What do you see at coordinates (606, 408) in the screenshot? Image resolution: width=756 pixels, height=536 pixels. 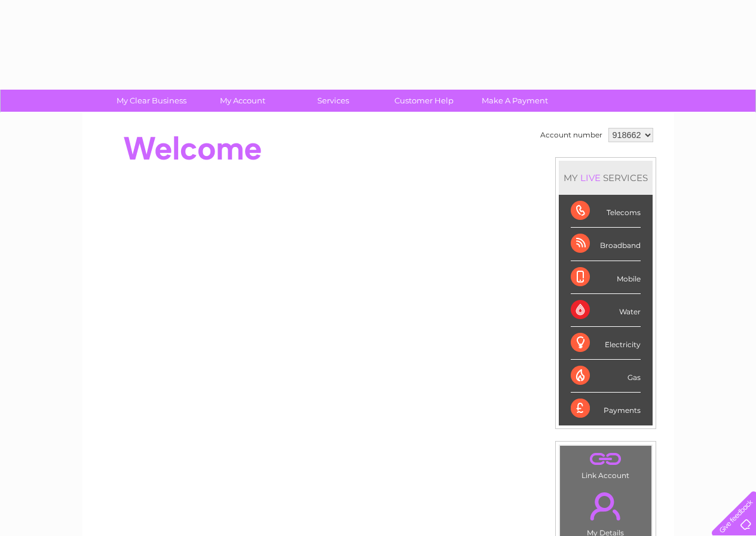 I see `div: Payments` at bounding box center [606, 408].